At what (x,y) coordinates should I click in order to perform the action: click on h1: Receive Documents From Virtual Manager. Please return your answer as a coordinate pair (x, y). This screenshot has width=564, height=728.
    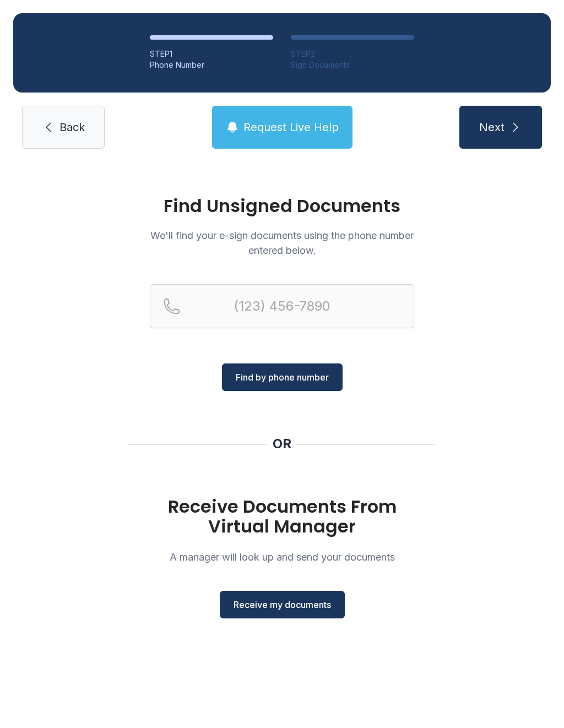
    Looking at the image, I should click on (282, 517).